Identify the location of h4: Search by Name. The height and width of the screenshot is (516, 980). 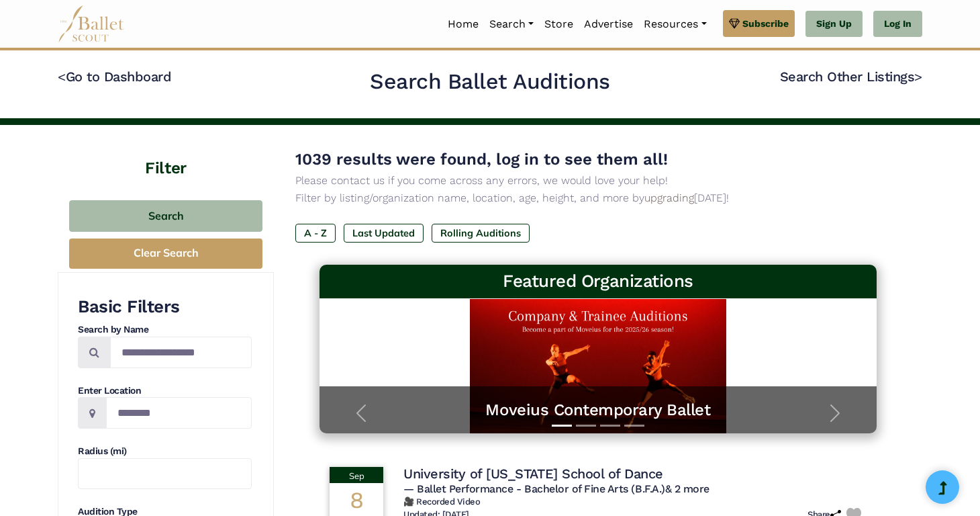
(165, 330).